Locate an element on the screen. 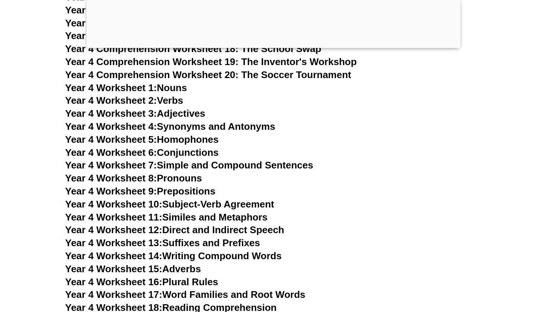 The width and height of the screenshot is (547, 312). a: Year 4 Worksheet 15:Adverbs is located at coordinates (133, 269).